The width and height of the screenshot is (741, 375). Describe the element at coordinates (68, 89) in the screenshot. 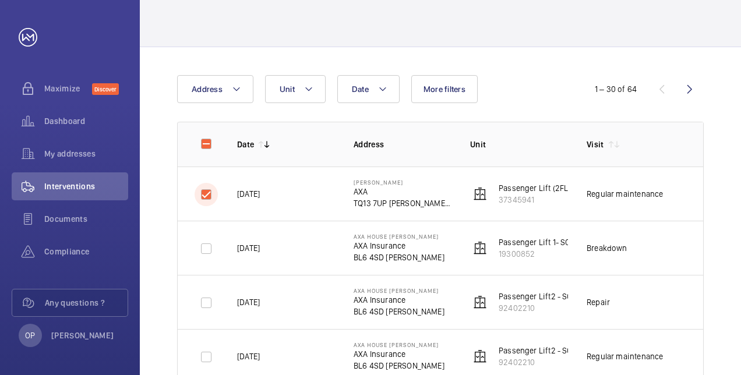

I see `span: Maximize` at that location.